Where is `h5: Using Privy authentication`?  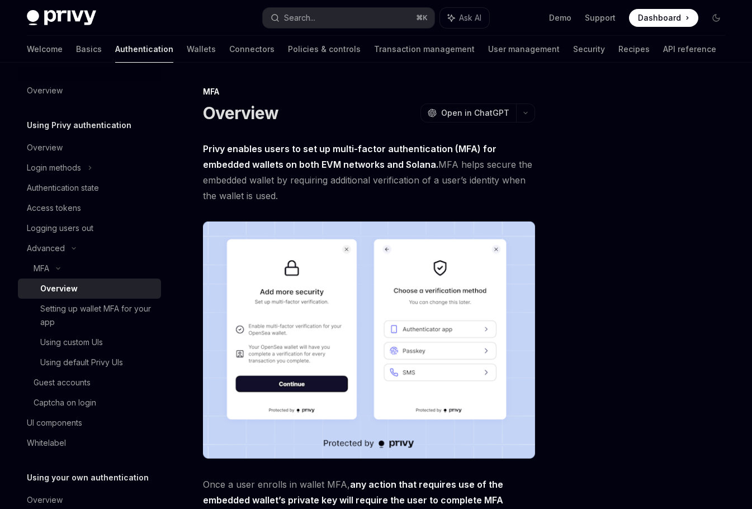 h5: Using Privy authentication is located at coordinates (79, 125).